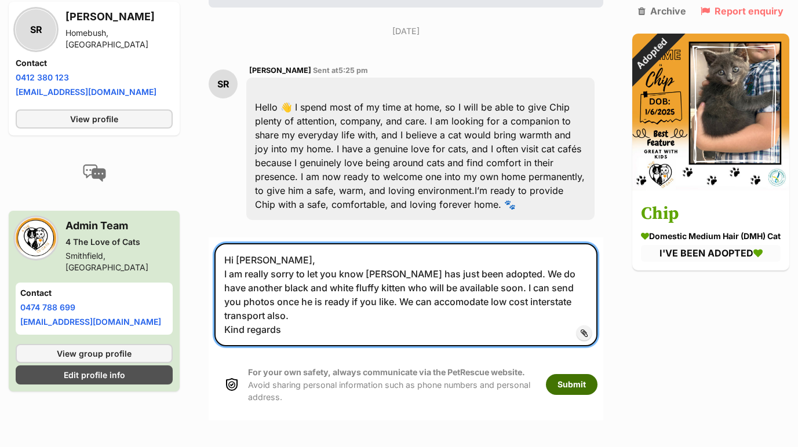 Image resolution: width=798 pixels, height=447 pixels. Describe the element at coordinates (742, 11) in the screenshot. I see `a: Report enquiry` at that location.